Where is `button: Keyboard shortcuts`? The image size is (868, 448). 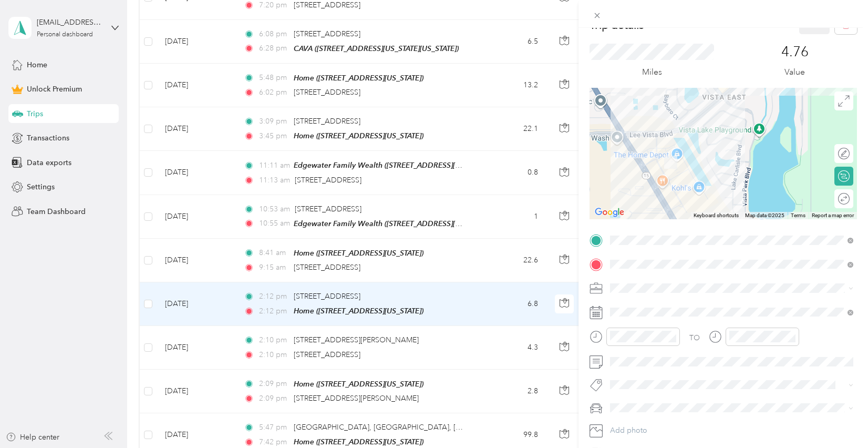
button: Keyboard shortcuts is located at coordinates (716, 216).